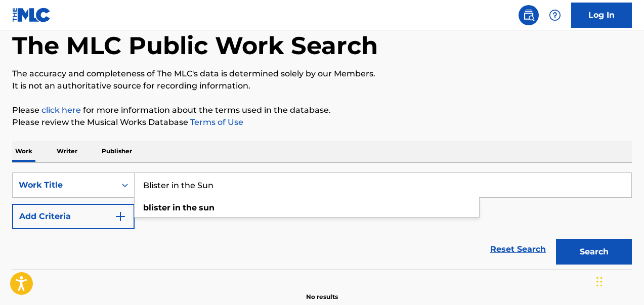 The width and height of the screenshot is (644, 305). I want to click on p: Writer, so click(67, 151).